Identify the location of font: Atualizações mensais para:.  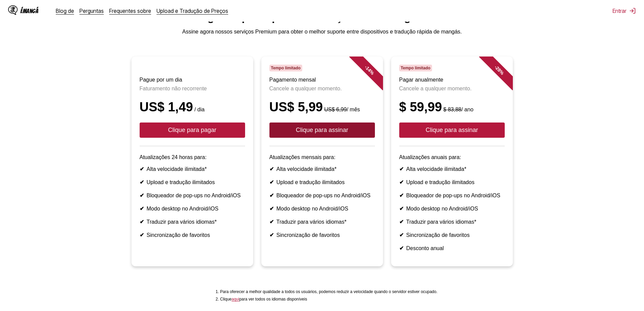
(303, 157).